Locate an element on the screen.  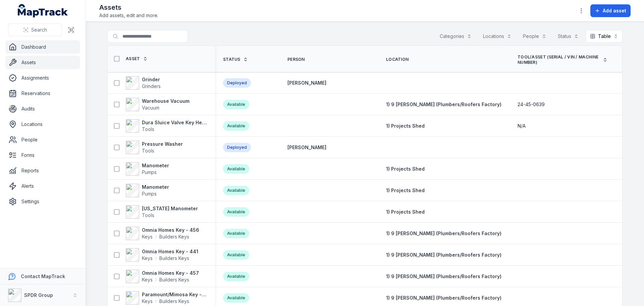
a: Dura Sluice Valve Key Heavy Duty 50mm-600mmTools is located at coordinates (166, 126).